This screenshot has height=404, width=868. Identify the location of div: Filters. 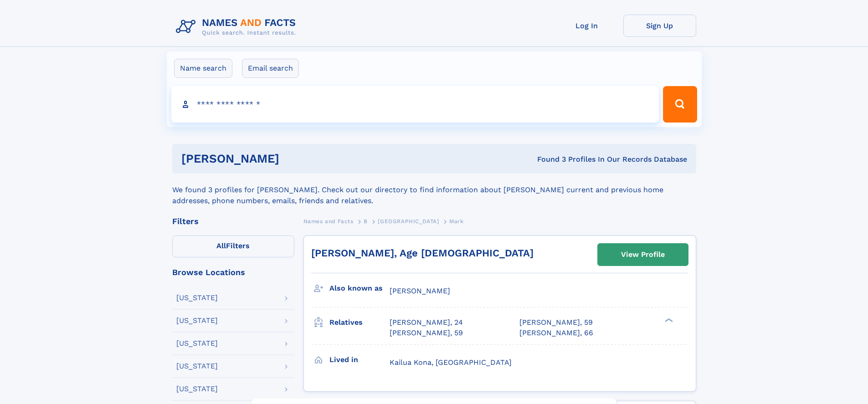
(234, 221).